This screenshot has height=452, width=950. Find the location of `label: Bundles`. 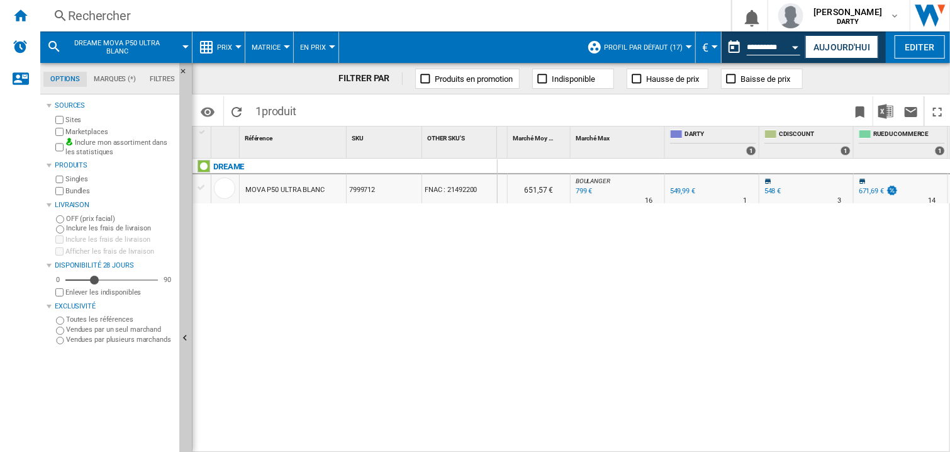

label: Bundles is located at coordinates (120, 191).